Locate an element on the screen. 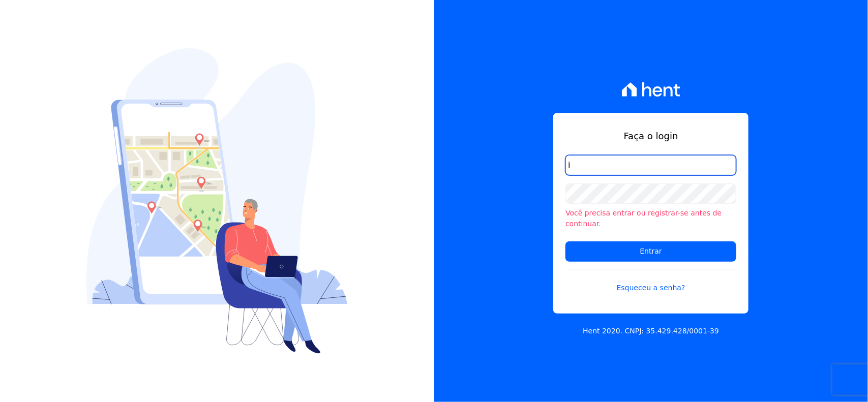  img: Login is located at coordinates (217, 201).